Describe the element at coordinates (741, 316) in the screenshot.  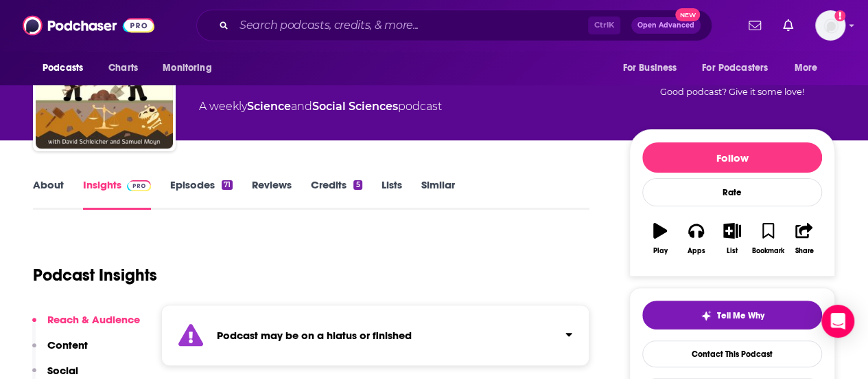
I see `span: Tell Me Why` at that location.